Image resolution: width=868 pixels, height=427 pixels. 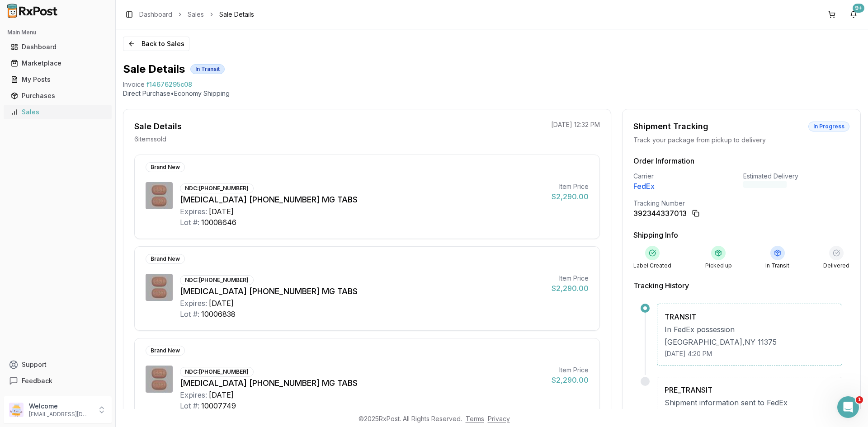 What do you see at coordinates (158, 126) in the screenshot?
I see `div: Sale Details` at bounding box center [158, 126].